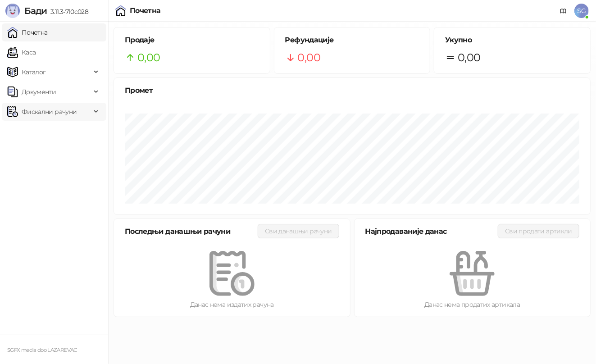 The width and height of the screenshot is (596, 364). I want to click on span: Документи, so click(39, 92).